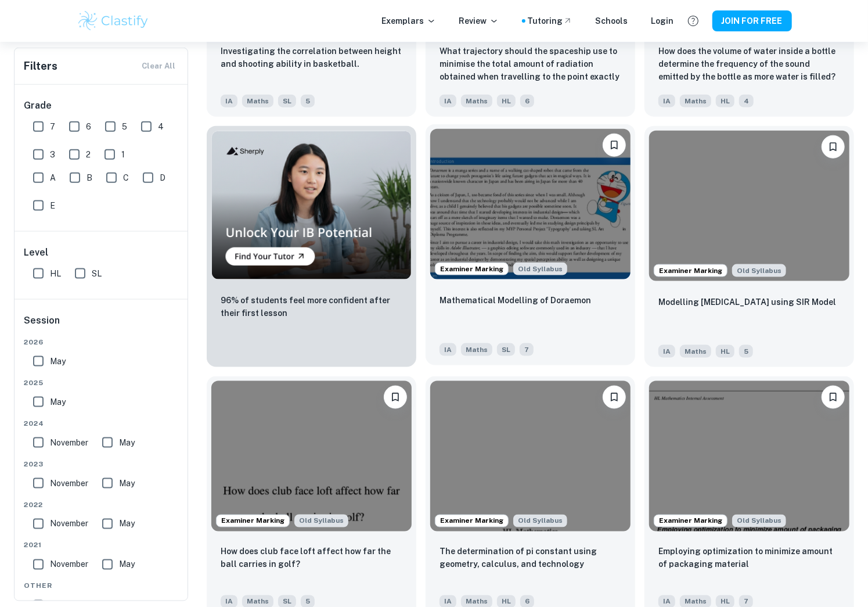  What do you see at coordinates (101, 546) in the screenshot?
I see `span: 2021` at bounding box center [101, 546].